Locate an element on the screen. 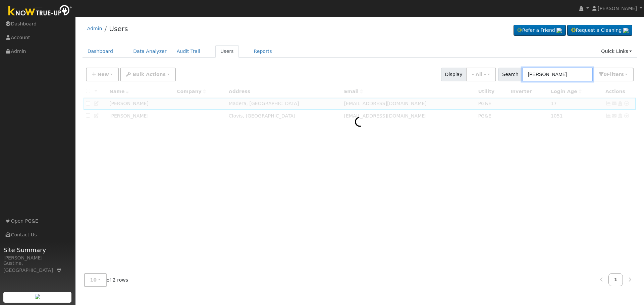 The height and width of the screenshot is (305, 644). a: Map is located at coordinates (60, 271).